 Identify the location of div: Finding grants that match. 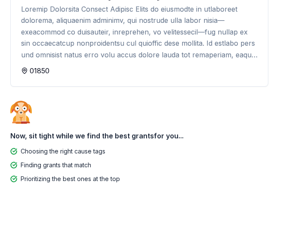
(56, 165).